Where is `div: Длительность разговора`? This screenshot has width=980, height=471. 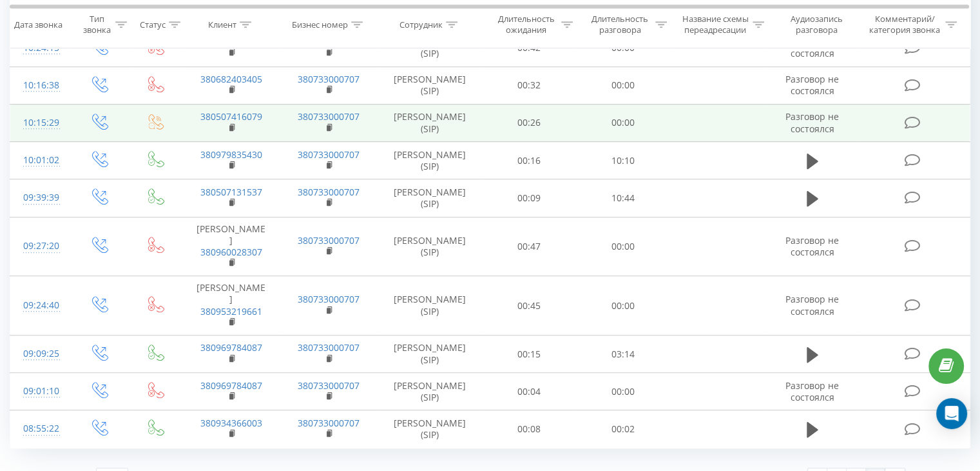
div: Длительность разговора is located at coordinates (620, 25).